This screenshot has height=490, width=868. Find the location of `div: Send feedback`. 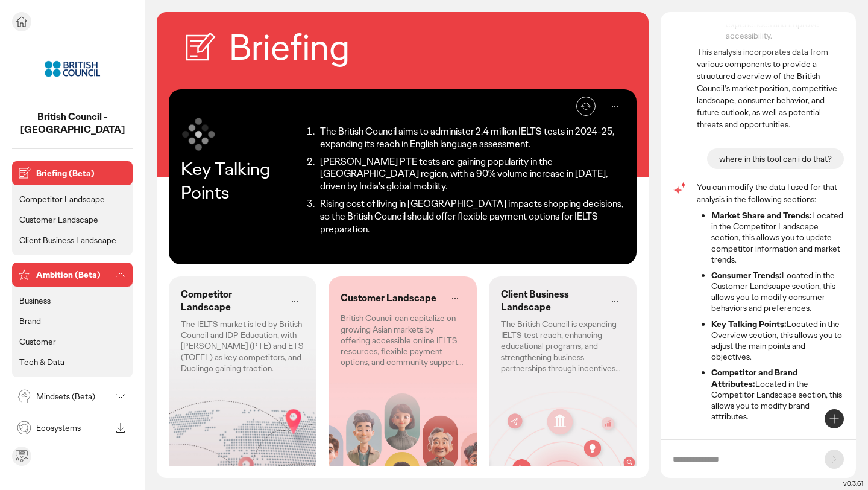

div: Send feedback is located at coordinates (22, 456).